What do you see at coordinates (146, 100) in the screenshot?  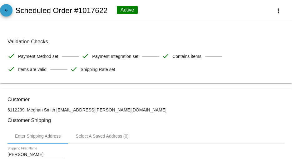 I see `h3: Customer` at bounding box center [146, 100].